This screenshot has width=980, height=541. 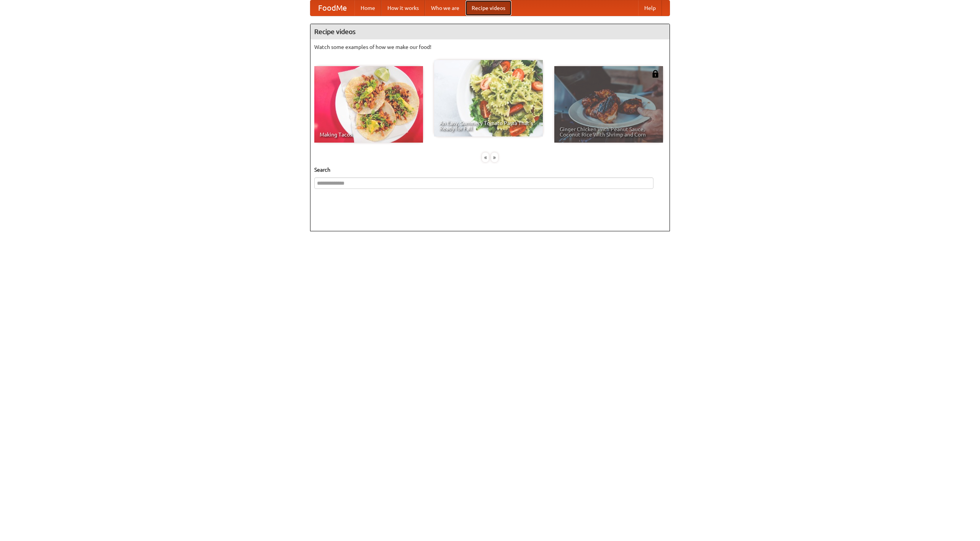 What do you see at coordinates (369, 105) in the screenshot?
I see `a: Making Tacos` at bounding box center [369, 105].